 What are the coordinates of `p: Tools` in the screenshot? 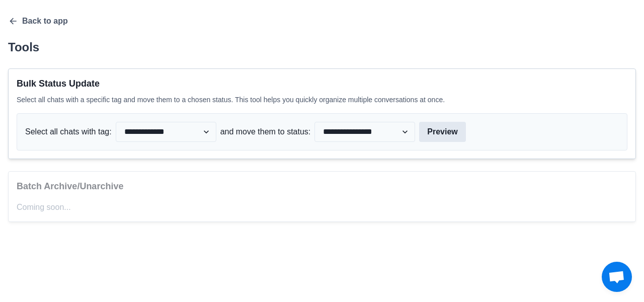 It's located at (322, 47).